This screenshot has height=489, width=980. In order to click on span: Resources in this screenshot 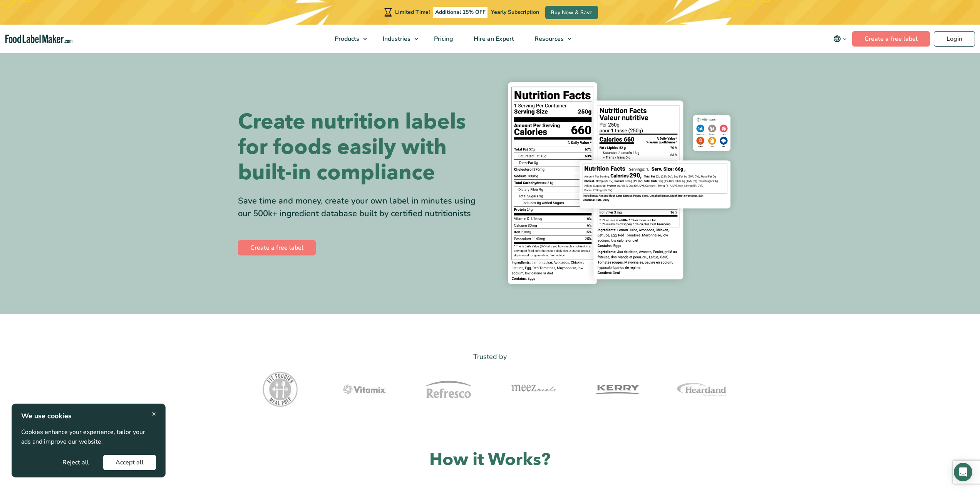, I will do `click(549, 39)`.